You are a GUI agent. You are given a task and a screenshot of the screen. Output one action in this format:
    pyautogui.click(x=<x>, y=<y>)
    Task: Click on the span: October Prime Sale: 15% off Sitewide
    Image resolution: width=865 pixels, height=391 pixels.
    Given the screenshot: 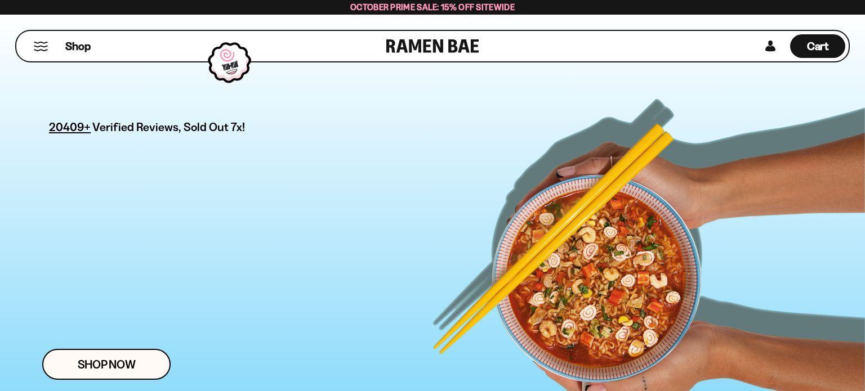 What is the action you would take?
    pyautogui.click(x=432, y=7)
    